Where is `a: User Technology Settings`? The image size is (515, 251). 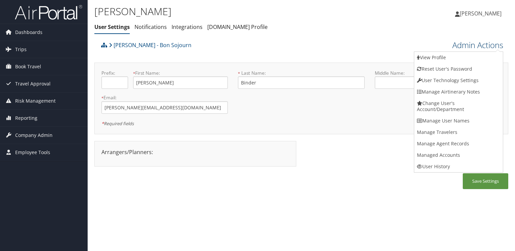 a: User Technology Settings is located at coordinates (458, 81).